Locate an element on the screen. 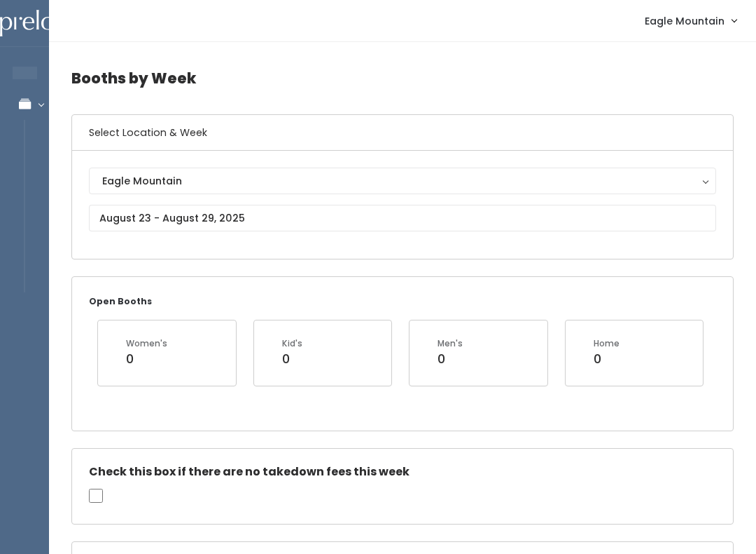  button: Eagle Mountain is located at coordinates (403, 181).